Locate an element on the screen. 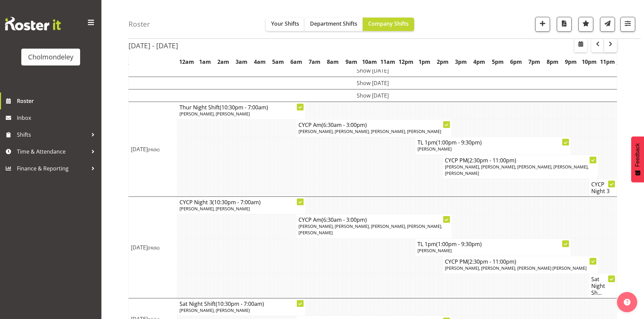 This screenshot has width=644, height=319. th: 5am is located at coordinates (278, 62).